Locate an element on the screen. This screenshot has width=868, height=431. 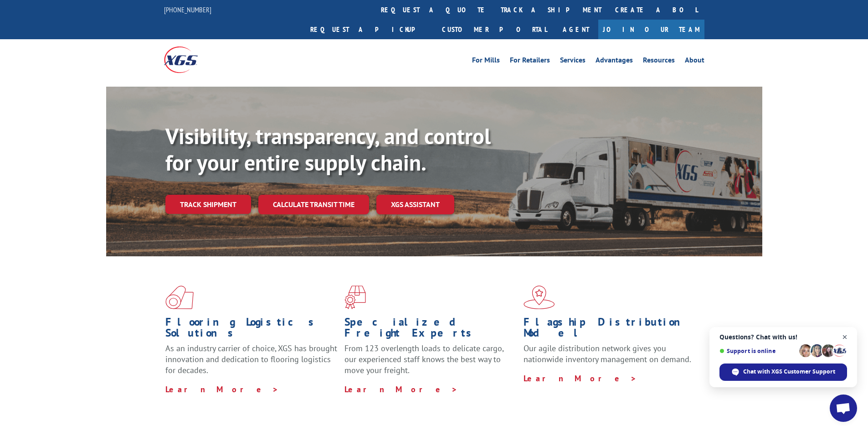
a: Advantages is located at coordinates (615, 62).